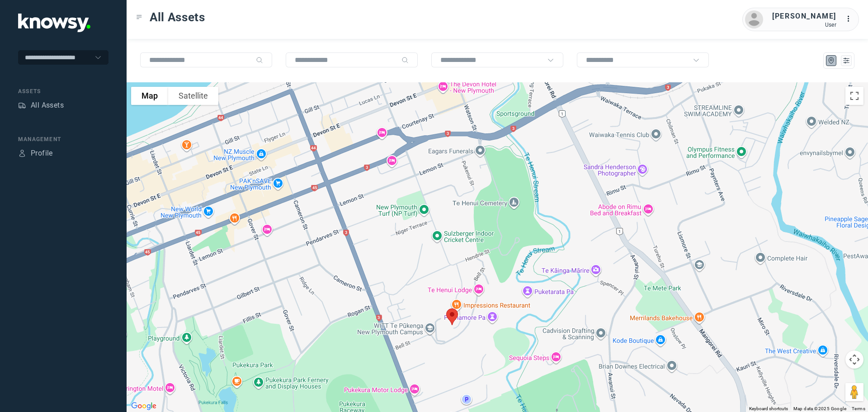 This screenshot has width=868, height=412. What do you see at coordinates (47, 106) in the screenshot?
I see `div: All Assets` at bounding box center [47, 106].